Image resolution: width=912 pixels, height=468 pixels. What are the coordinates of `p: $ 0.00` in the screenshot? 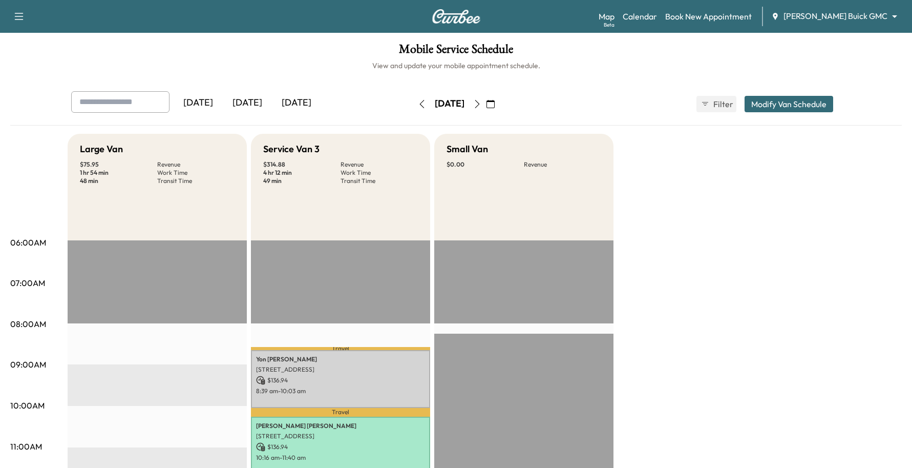 It's located at (485, 164).